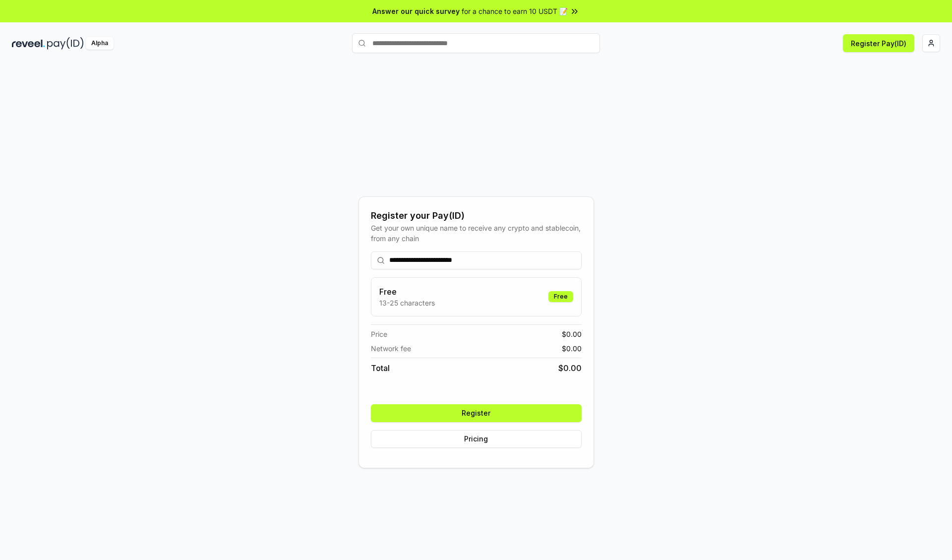 The height and width of the screenshot is (560, 952). I want to click on button: Register Pay(ID), so click(879, 43).